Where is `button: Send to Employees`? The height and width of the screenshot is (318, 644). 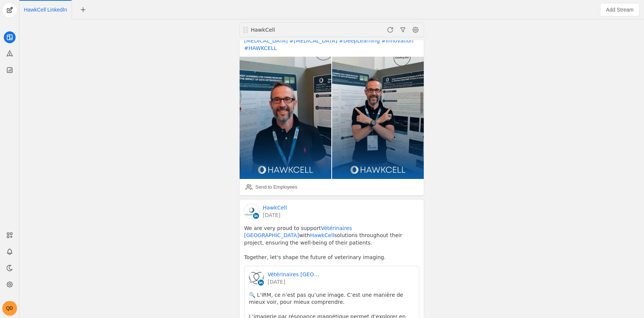 button: Send to Employees is located at coordinates (271, 188).